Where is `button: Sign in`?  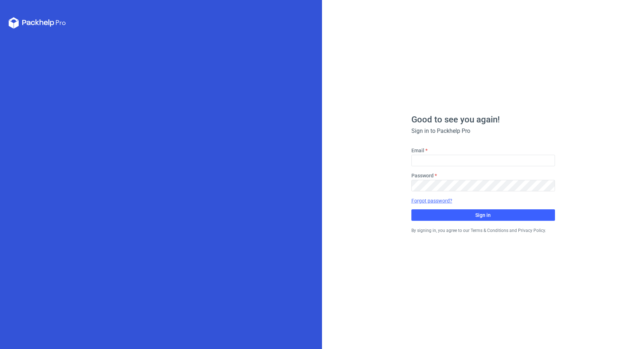 button: Sign in is located at coordinates (483, 215).